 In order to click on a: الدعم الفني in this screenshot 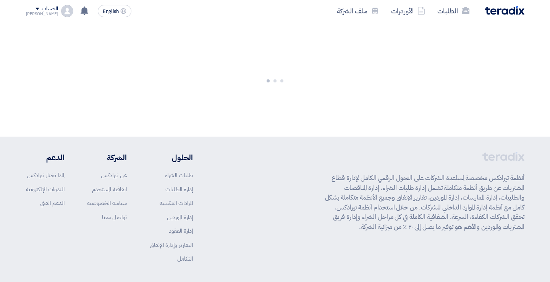, I will do `click(52, 203)`.